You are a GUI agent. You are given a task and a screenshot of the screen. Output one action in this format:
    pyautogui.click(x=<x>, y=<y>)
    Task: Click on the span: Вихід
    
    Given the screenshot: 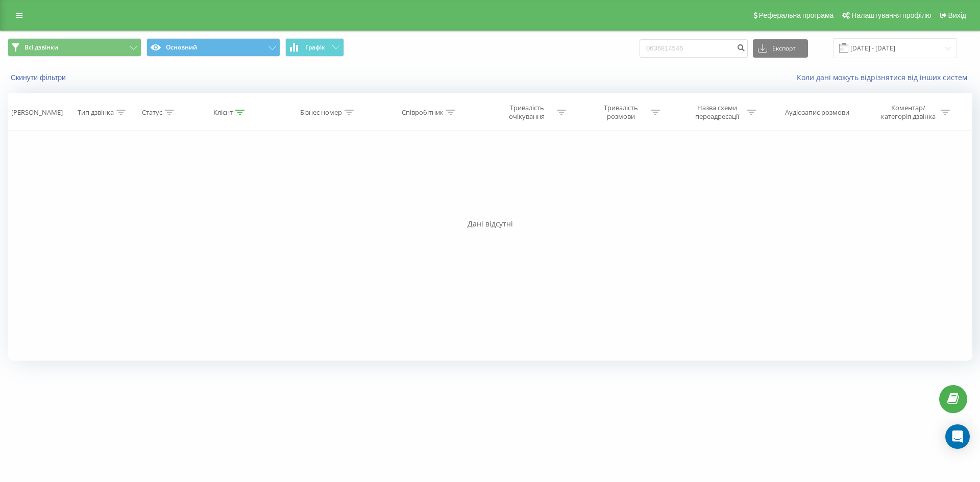 What is the action you would take?
    pyautogui.click(x=957, y=15)
    